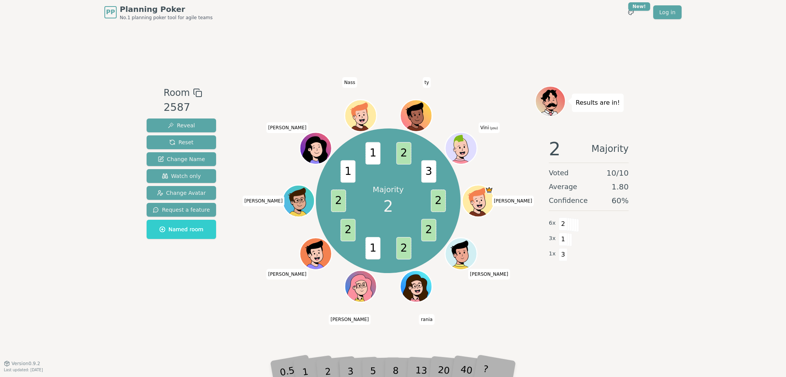 This screenshot has height=377, width=786. What do you see at coordinates (610, 149) in the screenshot?
I see `span: Majority` at bounding box center [610, 149].